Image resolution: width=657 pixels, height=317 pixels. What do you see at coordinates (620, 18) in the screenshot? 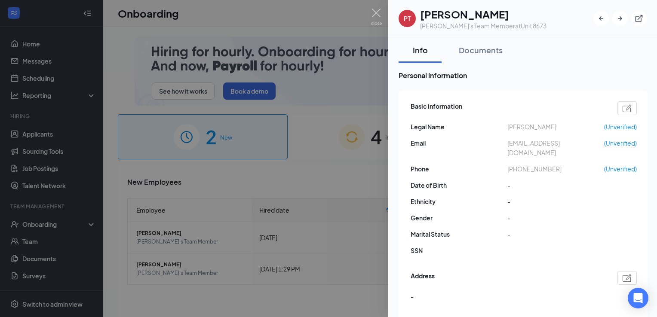
I see `button: ArrowRight` at bounding box center [620, 18].